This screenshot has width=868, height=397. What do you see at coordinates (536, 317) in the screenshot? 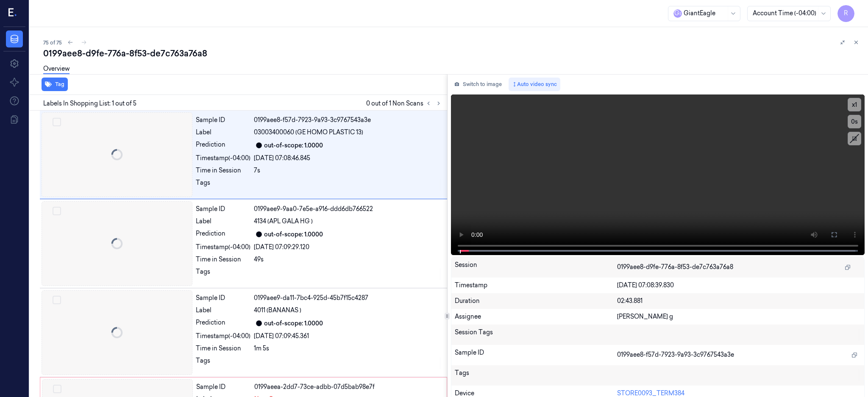
I see `div: Assignee` at bounding box center [536, 317].